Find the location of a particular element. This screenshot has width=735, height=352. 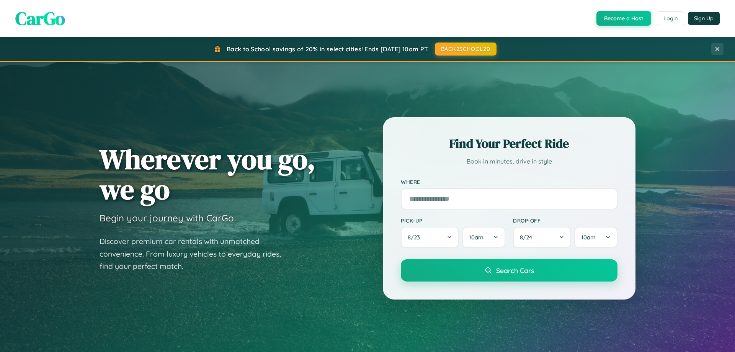

span: Search Cars is located at coordinates (515, 270).